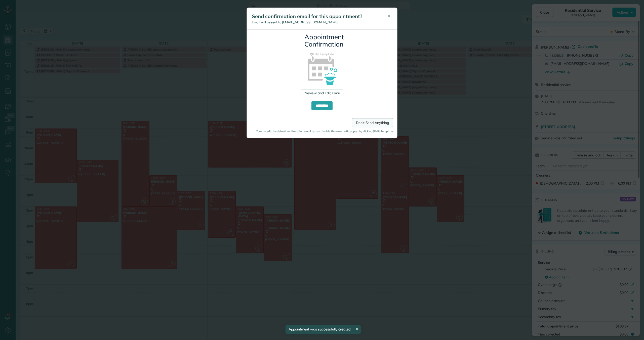 This screenshot has width=644, height=340. Describe the element at coordinates (316, 17) in the screenshot. I see `h5: Send confirmation email for this appointment?` at that location.